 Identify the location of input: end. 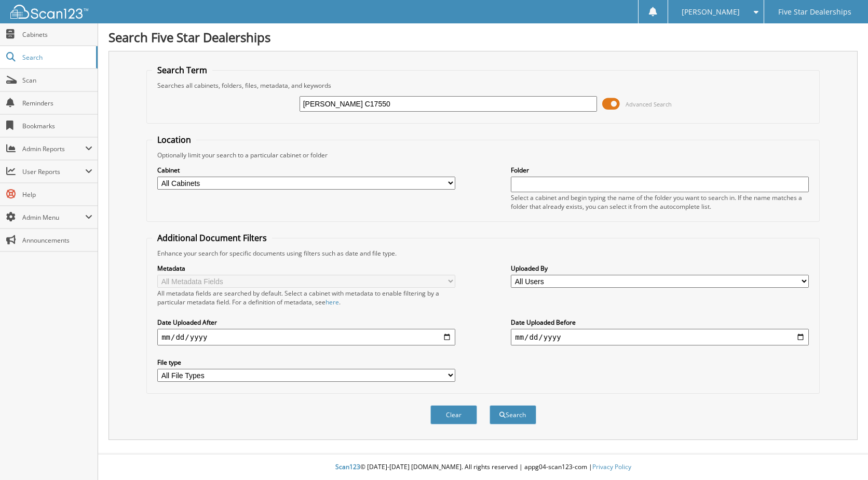
(660, 337).